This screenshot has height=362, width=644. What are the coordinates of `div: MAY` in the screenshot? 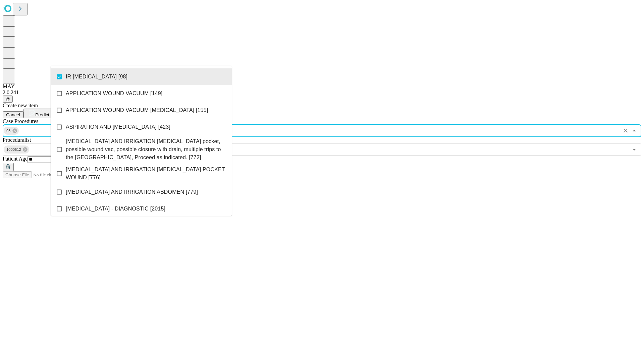 It's located at (322, 86).